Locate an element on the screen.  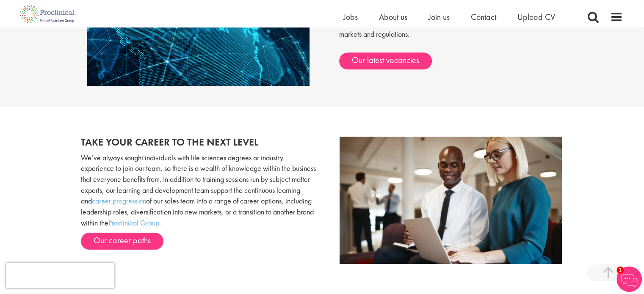
a: About us is located at coordinates (393, 17).